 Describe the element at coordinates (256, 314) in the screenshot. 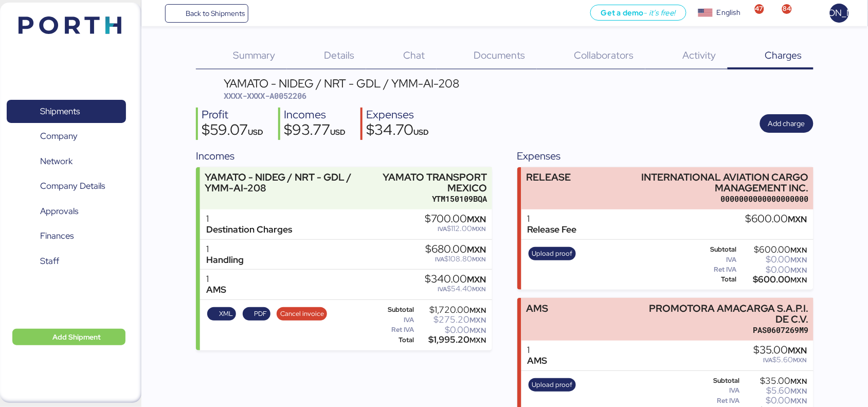

I see `button: PDF` at that location.